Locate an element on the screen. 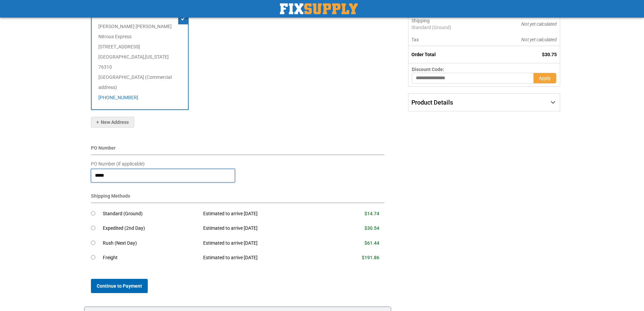  strong: Order Total is located at coordinates (424, 55).